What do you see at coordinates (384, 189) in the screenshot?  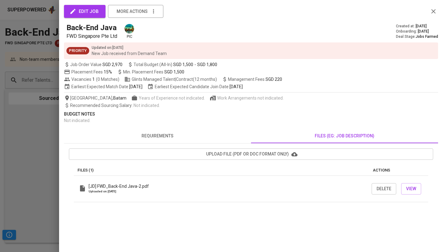 I see `span: Delete` at bounding box center [384, 189].